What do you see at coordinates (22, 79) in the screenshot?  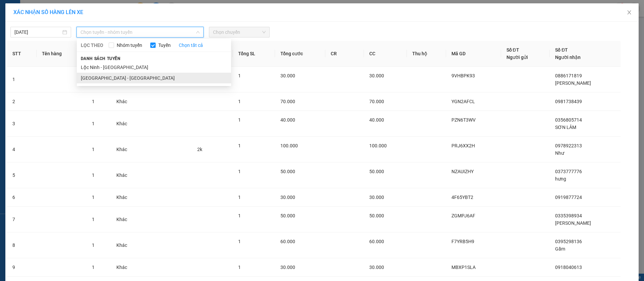 I see `td: 1` at bounding box center [22, 79].